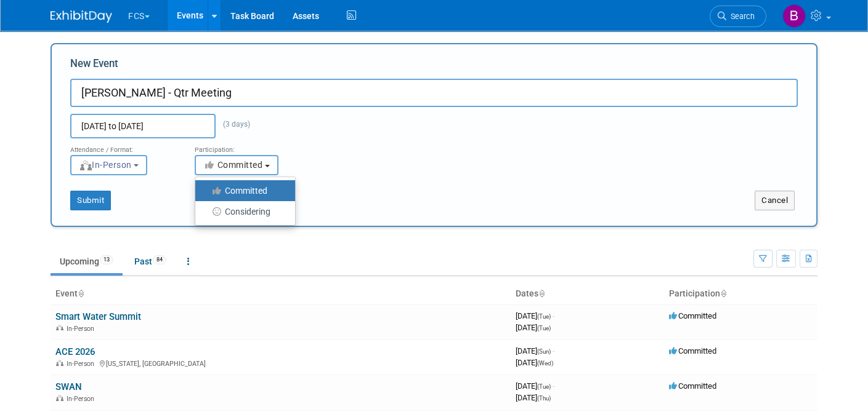  I want to click on a: ACE 2026, so click(75, 352).